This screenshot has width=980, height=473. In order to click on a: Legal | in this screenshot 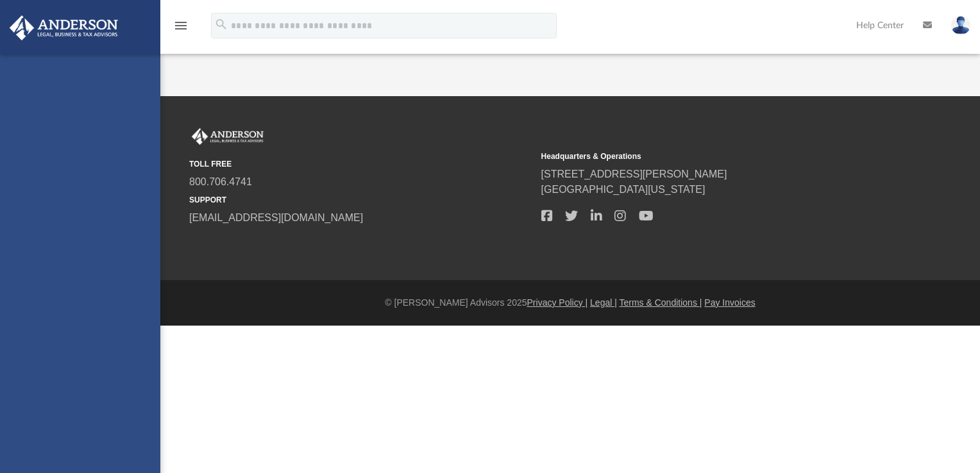, I will do `click(603, 303)`.